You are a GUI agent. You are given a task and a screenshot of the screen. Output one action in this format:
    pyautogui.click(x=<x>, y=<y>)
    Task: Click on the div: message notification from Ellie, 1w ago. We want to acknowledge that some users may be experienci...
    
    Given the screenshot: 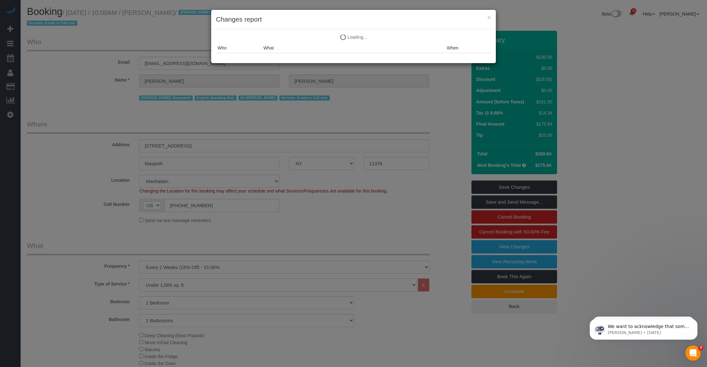 What is the action you would take?
    pyautogui.click(x=63, y=24)
    